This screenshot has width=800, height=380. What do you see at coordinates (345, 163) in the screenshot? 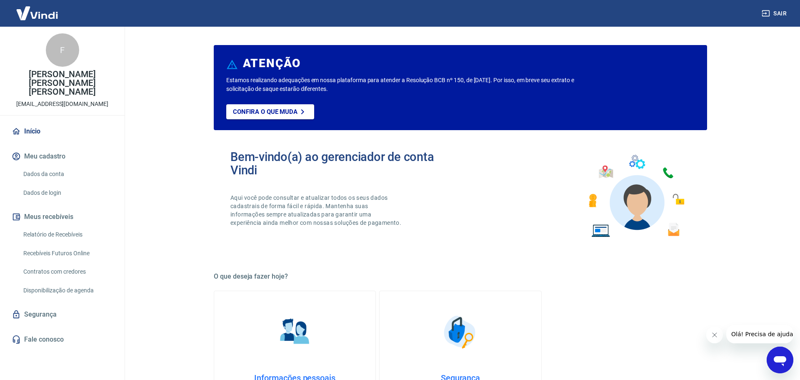
I see `h2: Bem-vindo(a) ao gerenciador de conta Vindi` at bounding box center [345, 163].